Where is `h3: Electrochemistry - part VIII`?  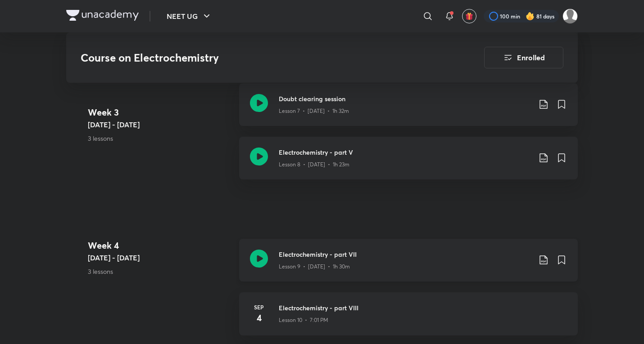 h3: Electrochemistry - part VIII is located at coordinates (423, 308).